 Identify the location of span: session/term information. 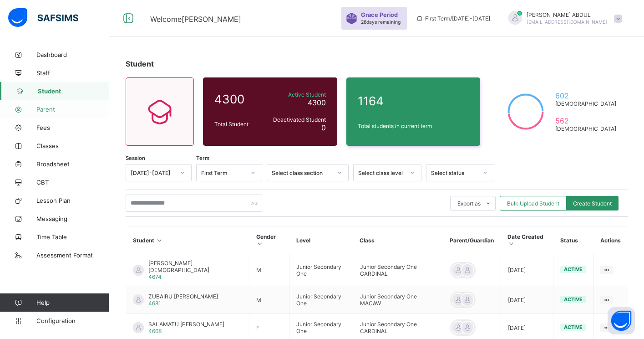
(453, 18).